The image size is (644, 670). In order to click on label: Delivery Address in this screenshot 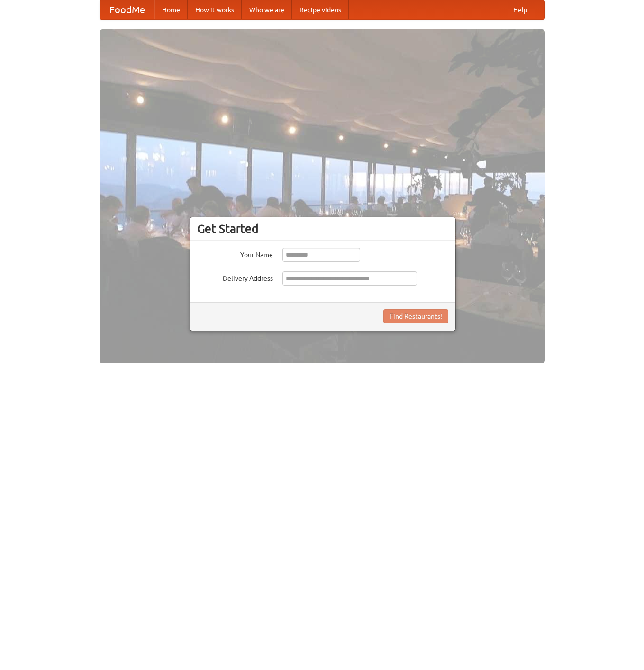, I will do `click(235, 277)`.